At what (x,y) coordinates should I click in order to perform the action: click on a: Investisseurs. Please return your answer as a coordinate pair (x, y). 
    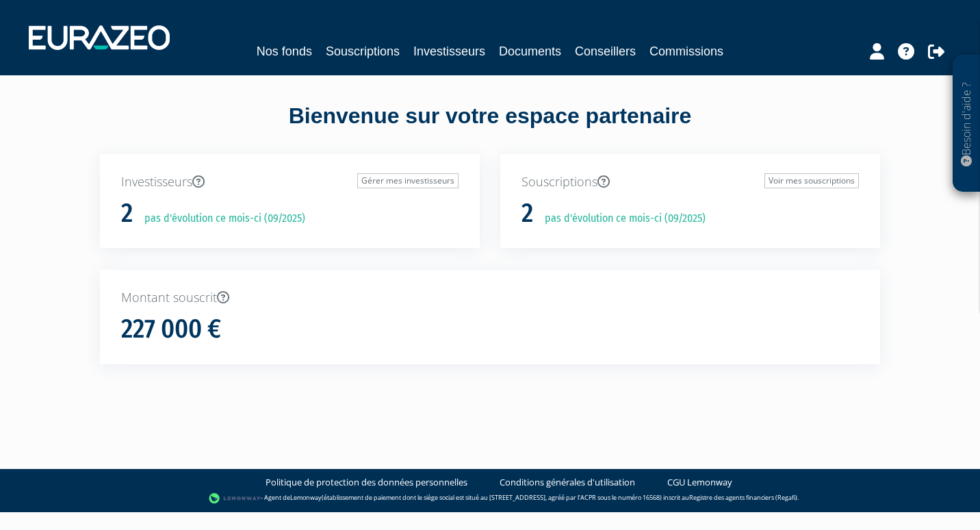
    Looking at the image, I should click on (449, 51).